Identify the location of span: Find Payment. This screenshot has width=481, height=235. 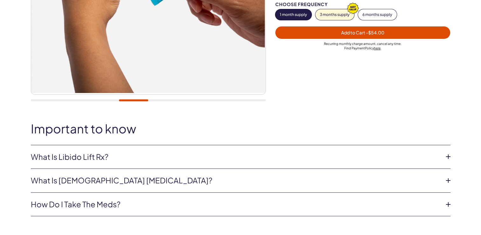
(354, 48).